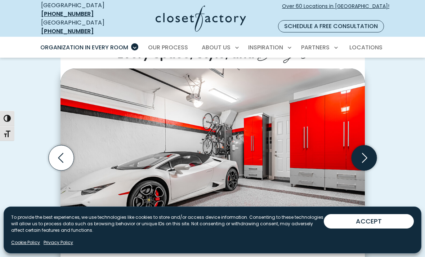 Image resolution: width=425 pixels, height=257 pixels. I want to click on span: Inspiration, so click(265, 47).